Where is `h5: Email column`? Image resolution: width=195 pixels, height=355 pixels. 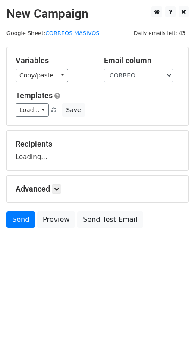
h5: Email column is located at coordinates (142, 61).